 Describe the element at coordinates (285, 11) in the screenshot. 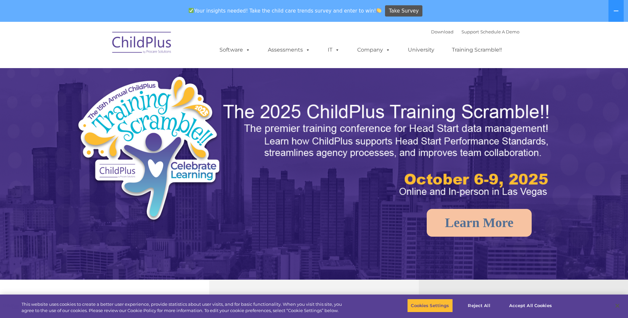

I see `span: Your insights needed! Take the child care trends survey and enter to win!` at that location.